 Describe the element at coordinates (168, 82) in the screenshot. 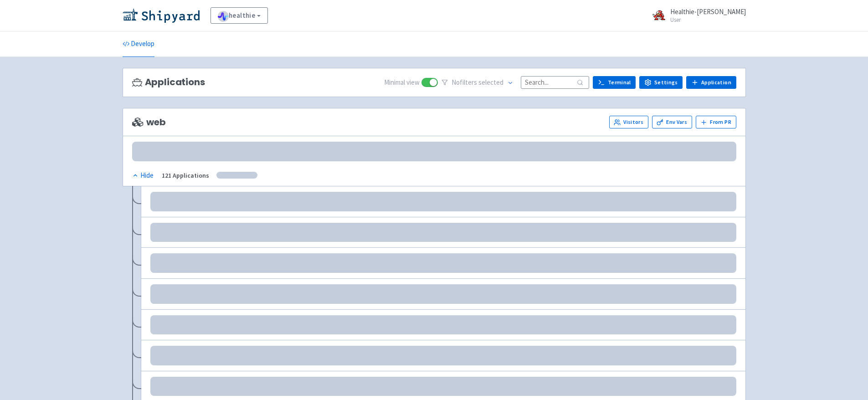

I see `h3: Applications` at that location.